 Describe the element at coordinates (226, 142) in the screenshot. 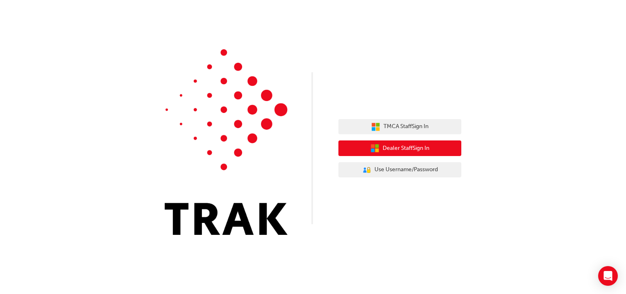

I see `img: Trak` at that location.